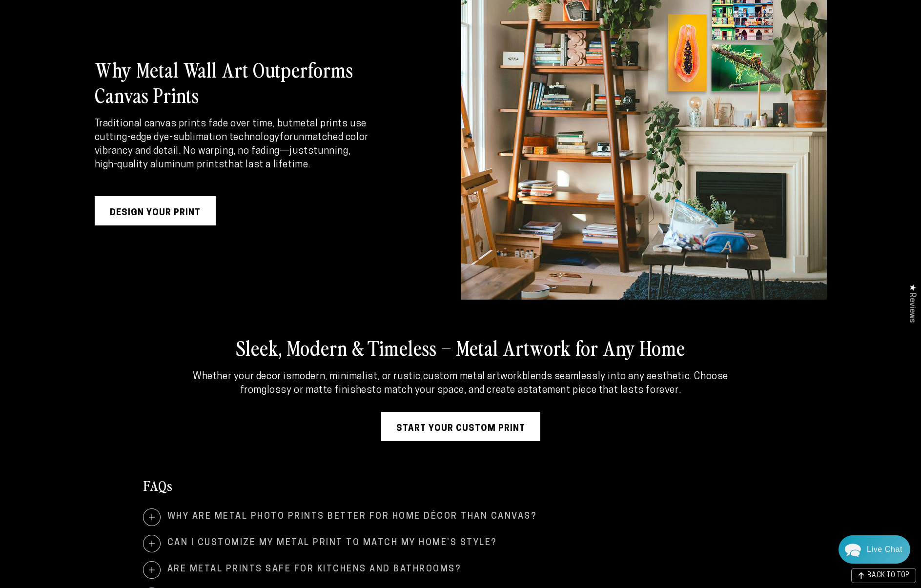  I want to click on div: Contact Us Directly, so click(885, 549).